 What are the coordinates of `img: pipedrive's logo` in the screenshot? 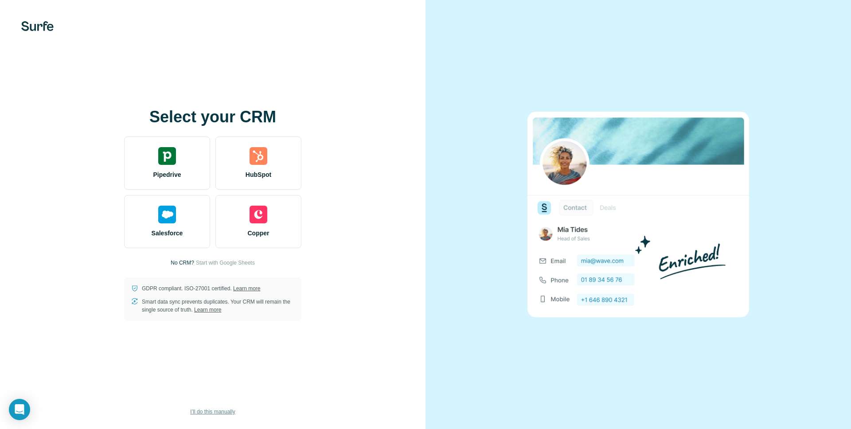 It's located at (167, 156).